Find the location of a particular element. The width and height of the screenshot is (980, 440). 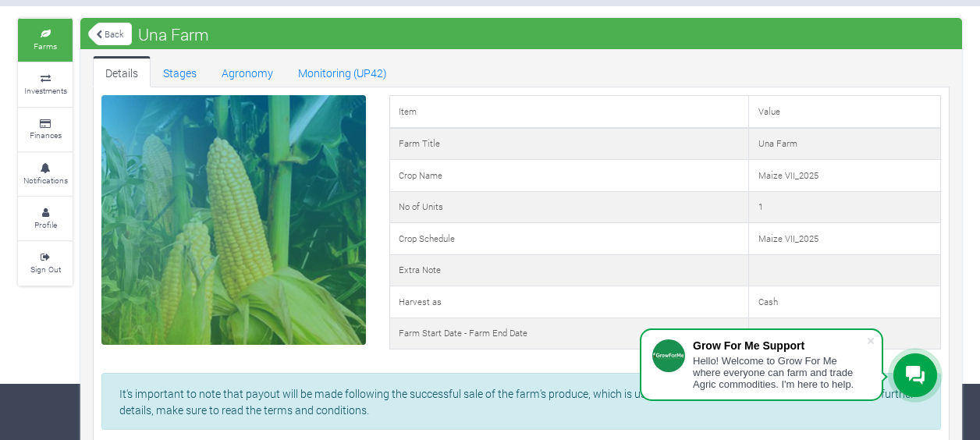

td: Una Farm is located at coordinates (844, 143).